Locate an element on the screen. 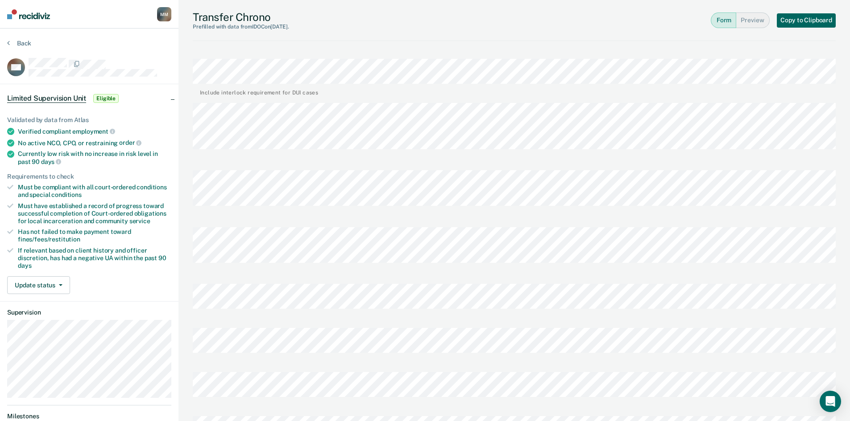 The height and width of the screenshot is (421, 850). div: Transfer Chrono is located at coordinates (241, 20).